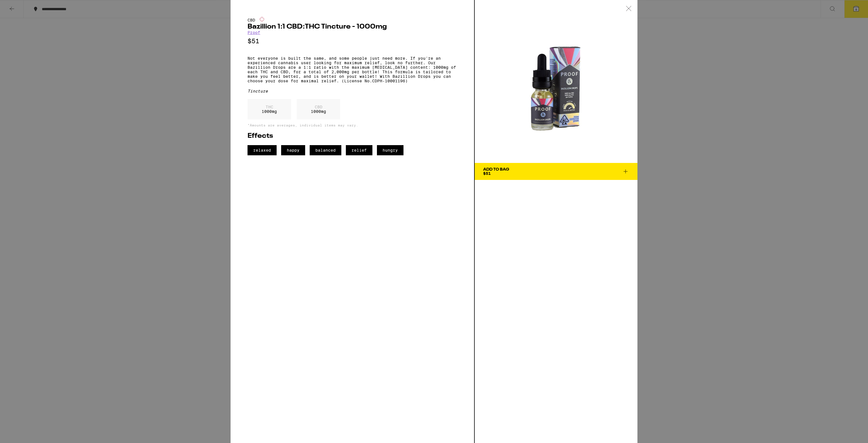 This screenshot has height=443, width=868. I want to click on span: hungry, so click(390, 150).